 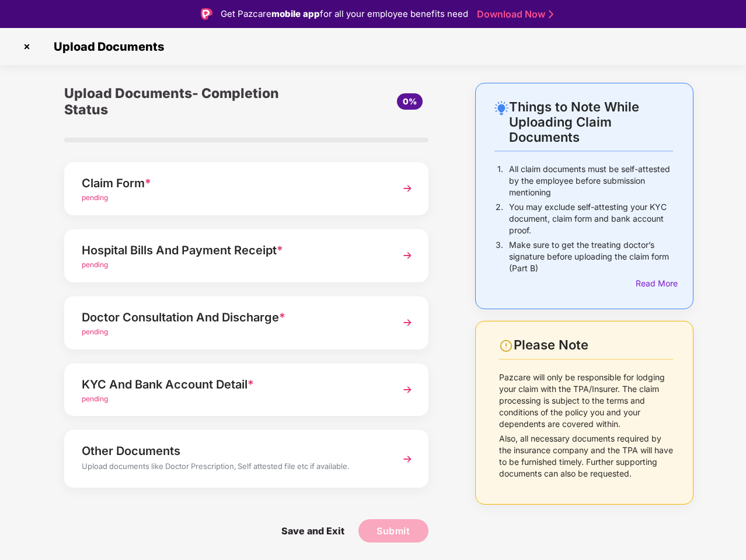 What do you see at coordinates (502, 108) in the screenshot?
I see `img: svg+xml;base64,PHN2ZyB4bWxucz0iaHR0cDovL3d3dy53My5vcmcvMjAwMC9zdmciIHdpZHRoPSIyNC4wOTMiIGhlaWdodD...` at bounding box center [502, 108].